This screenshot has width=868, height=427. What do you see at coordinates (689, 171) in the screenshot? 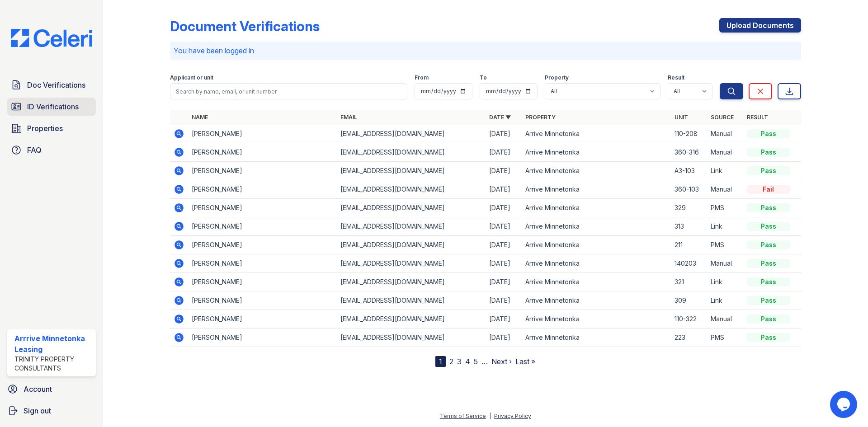
I see `td: A3-103` at bounding box center [689, 171].